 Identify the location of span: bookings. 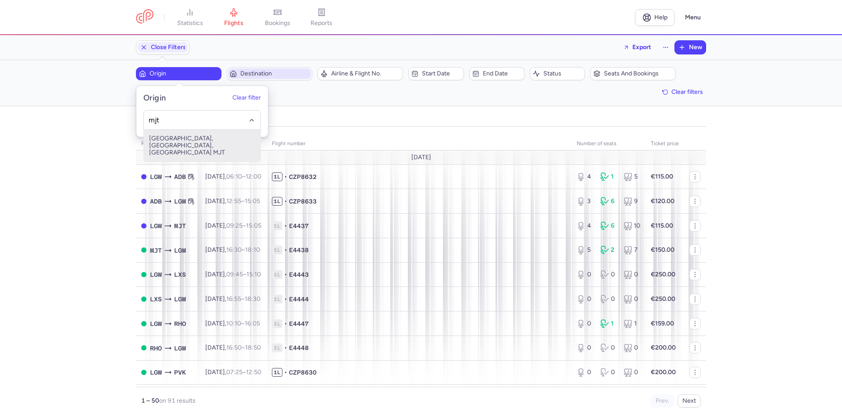
(277, 23).